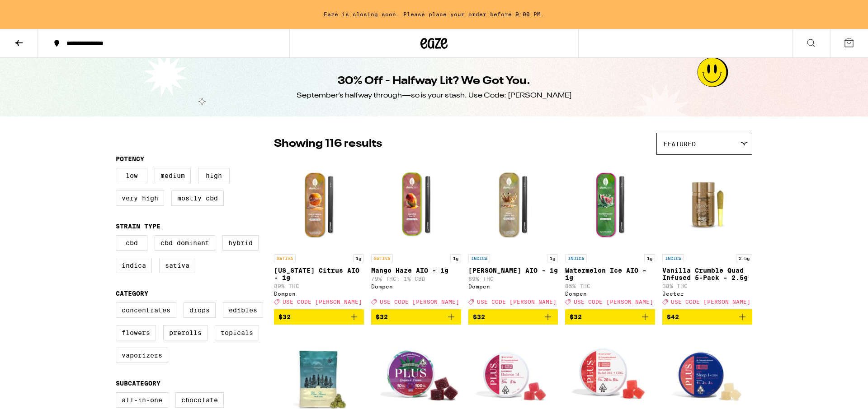  Describe the element at coordinates (319, 235) in the screenshot. I see `a: Open page for California Citrus AIO - 1g from Dompen` at that location.